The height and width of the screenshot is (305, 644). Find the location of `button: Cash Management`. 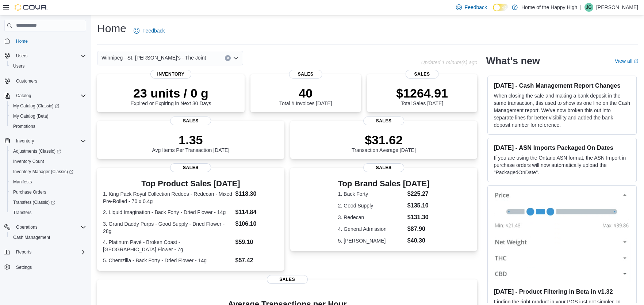

button: Cash Management is located at coordinates (48, 237).